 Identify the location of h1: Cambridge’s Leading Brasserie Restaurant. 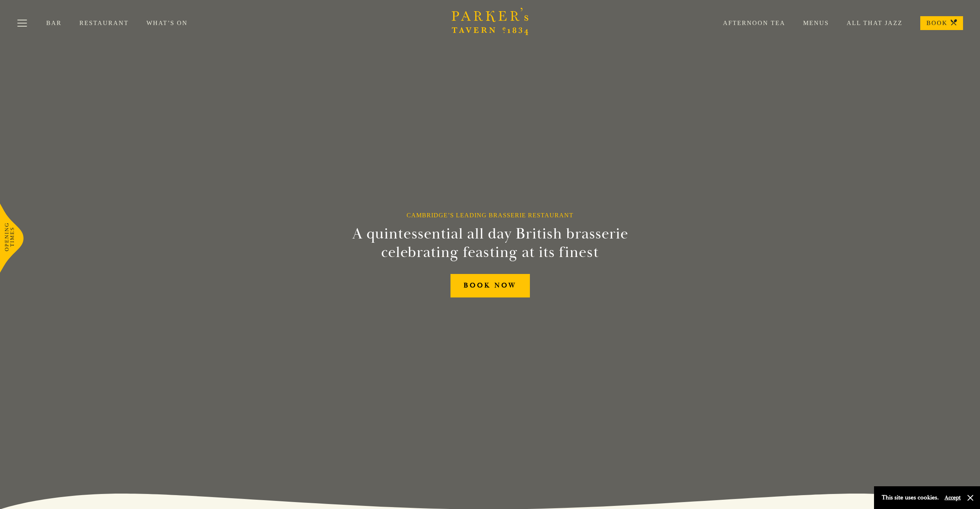
(490, 215).